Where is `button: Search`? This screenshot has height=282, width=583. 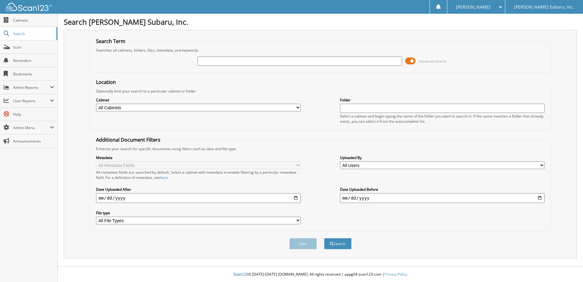
button: Search is located at coordinates (338, 243).